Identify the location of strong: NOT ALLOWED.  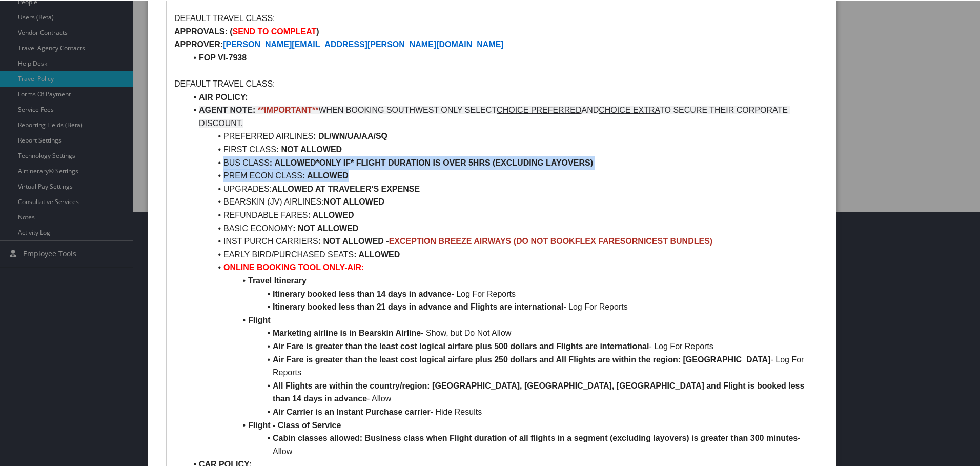
(354, 200).